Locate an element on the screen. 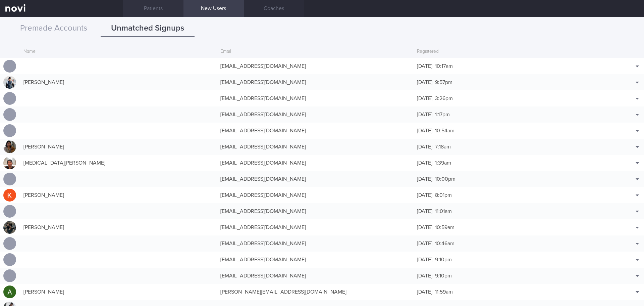  span: 10:00pm is located at coordinates (445, 179).